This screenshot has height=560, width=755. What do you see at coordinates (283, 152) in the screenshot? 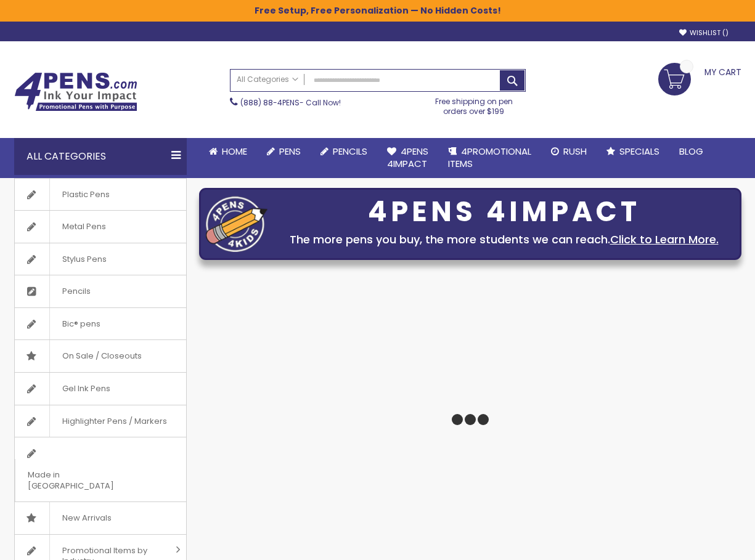
I see `a: Pens` at bounding box center [283, 152].